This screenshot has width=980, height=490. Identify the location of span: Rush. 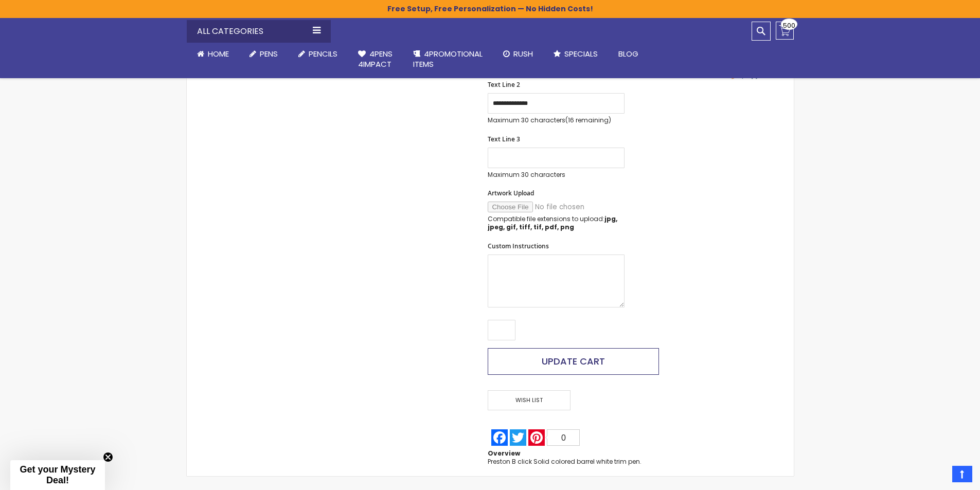
(523, 53).